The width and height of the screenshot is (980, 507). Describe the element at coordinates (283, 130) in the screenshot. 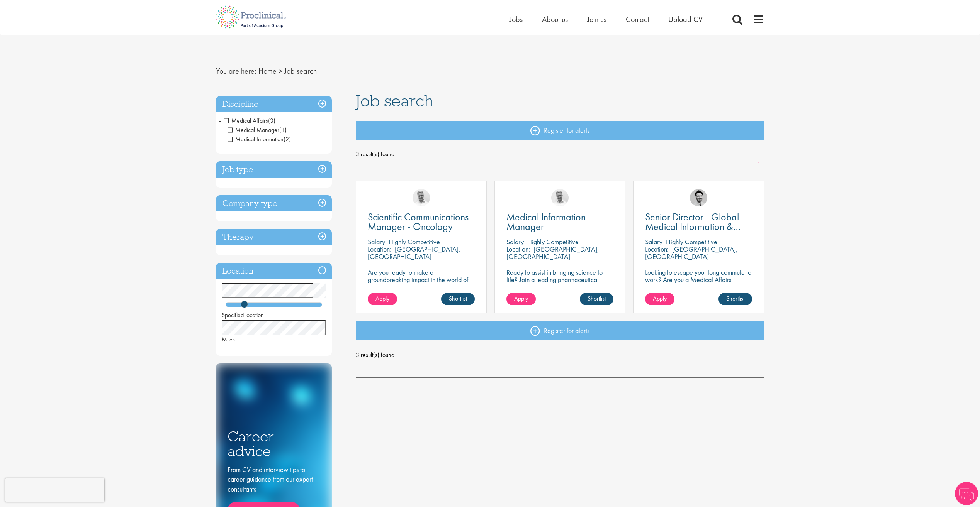

I see `span: (1)` at that location.